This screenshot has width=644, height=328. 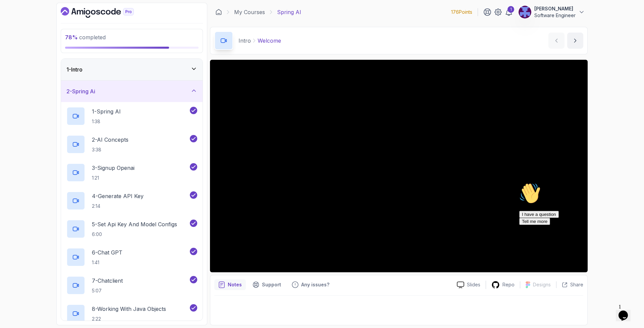 I want to click on button: 7-Chatclient5:07, so click(x=132, y=285).